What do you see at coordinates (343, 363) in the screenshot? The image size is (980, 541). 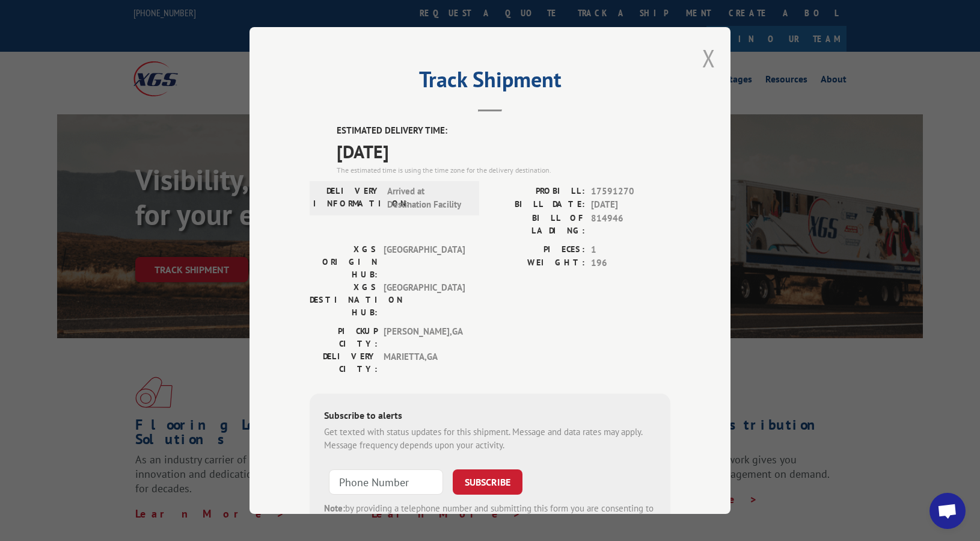 I see `label: DELIVERY CITY:` at bounding box center [343, 363].